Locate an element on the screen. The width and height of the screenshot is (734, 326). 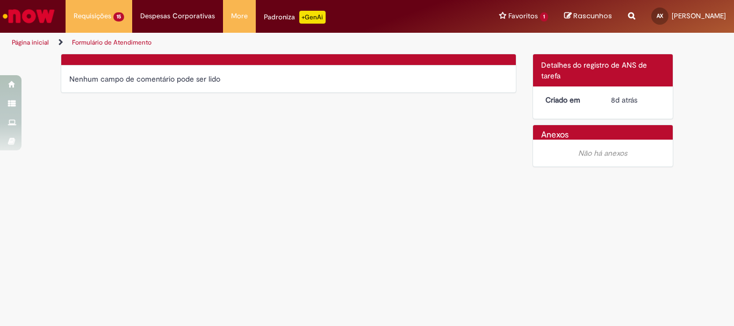
span: Favoritos is located at coordinates (523, 16).